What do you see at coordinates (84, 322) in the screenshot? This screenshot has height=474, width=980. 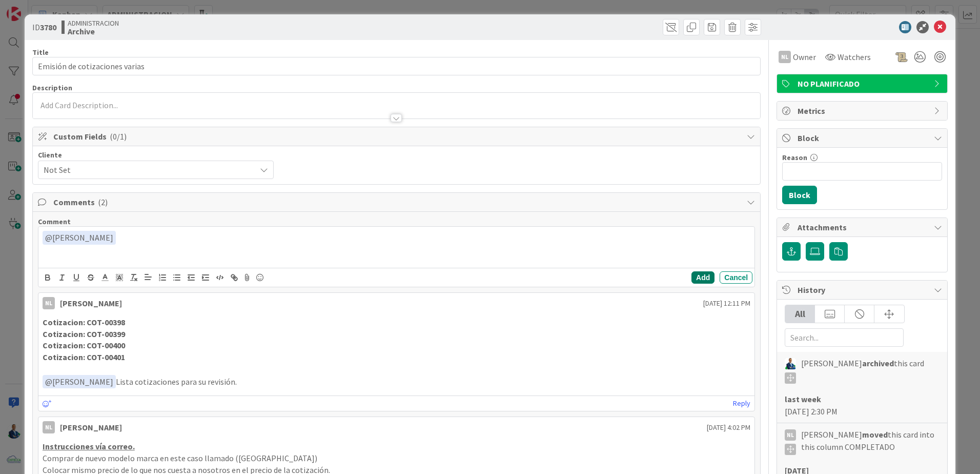 I see `strong: Cotizacion: COT-00398` at bounding box center [84, 322].